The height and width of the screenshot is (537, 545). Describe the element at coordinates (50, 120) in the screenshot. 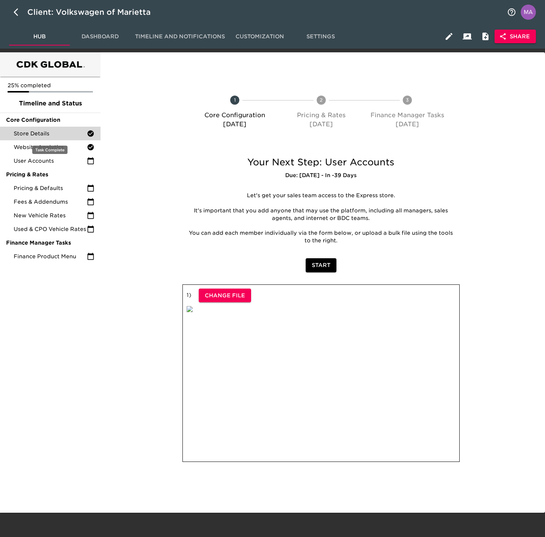

I see `span: Core Configuration` at that location.